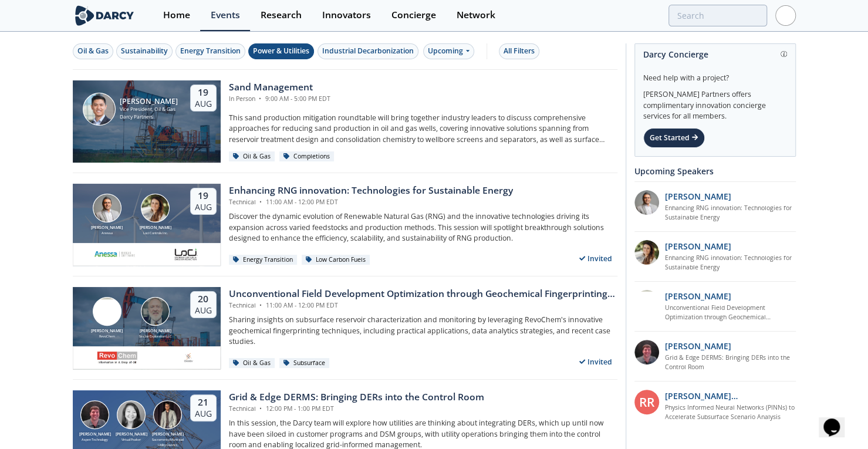 This screenshot has height=449, width=868. Describe the element at coordinates (281, 51) in the screenshot. I see `div: Power & Utilities` at that location.